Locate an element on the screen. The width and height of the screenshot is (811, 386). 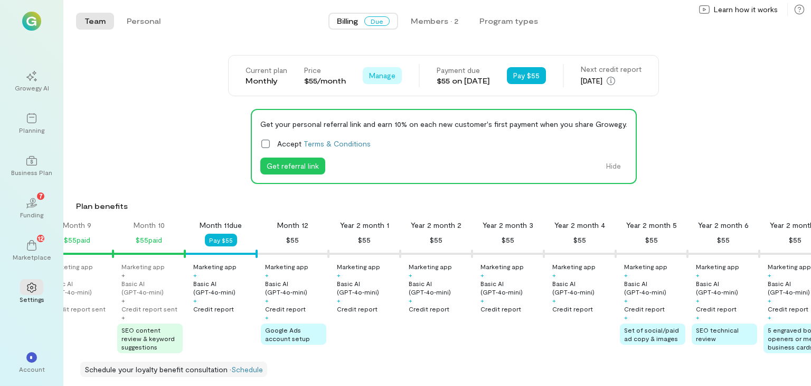
a: Business Plan is located at coordinates (32, 166).